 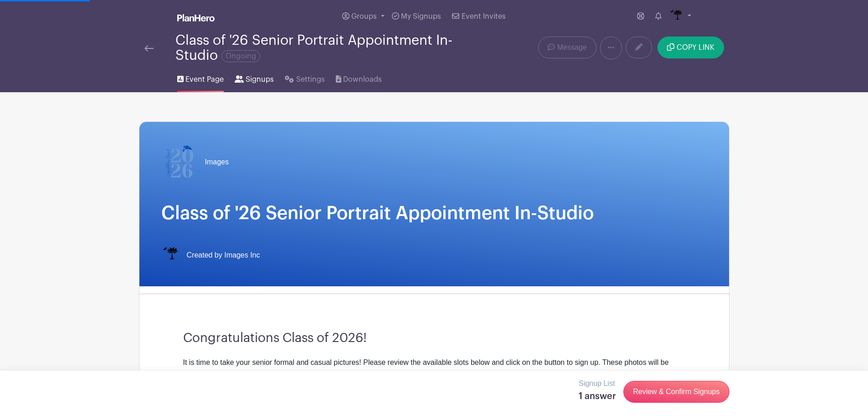 What do you see at coordinates (690, 47) in the screenshot?
I see `button: COPY LINK` at bounding box center [690, 47].